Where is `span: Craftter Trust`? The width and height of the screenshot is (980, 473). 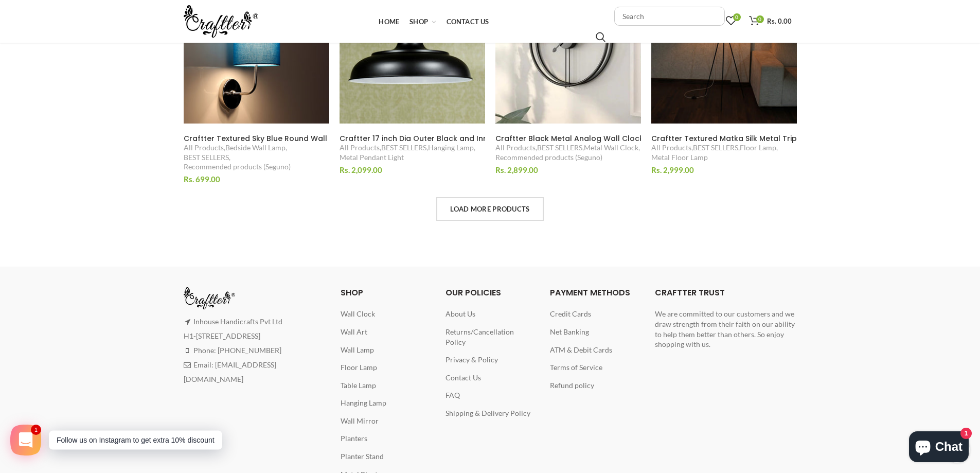
span: Craftter Trust is located at coordinates (690, 292).